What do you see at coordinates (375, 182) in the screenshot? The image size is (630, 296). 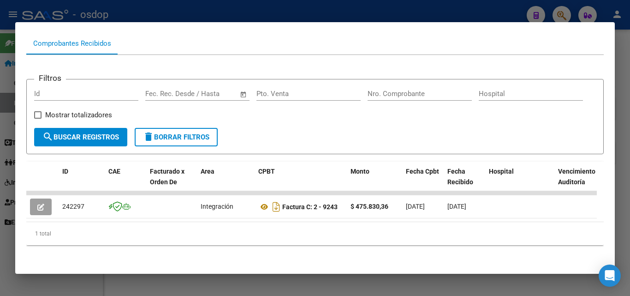 I see `datatable-header-cell: Monto` at bounding box center [375, 182].